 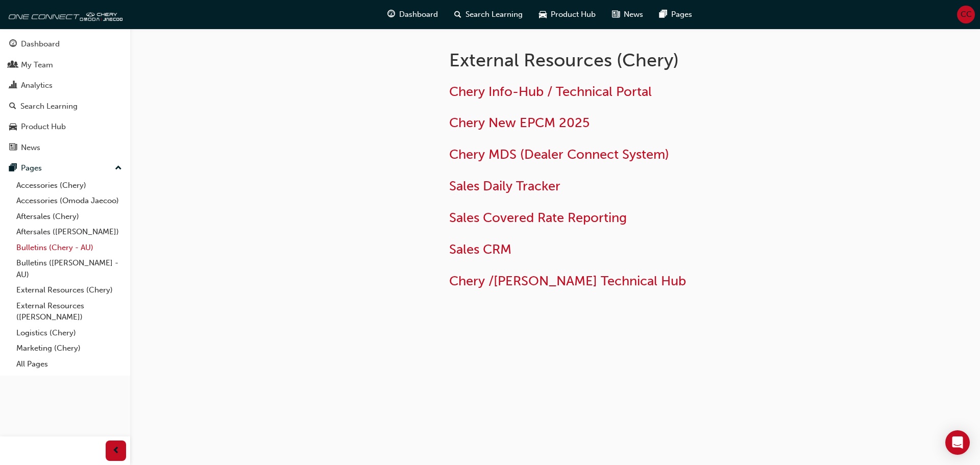 I want to click on span: people-icon, so click(x=13, y=66).